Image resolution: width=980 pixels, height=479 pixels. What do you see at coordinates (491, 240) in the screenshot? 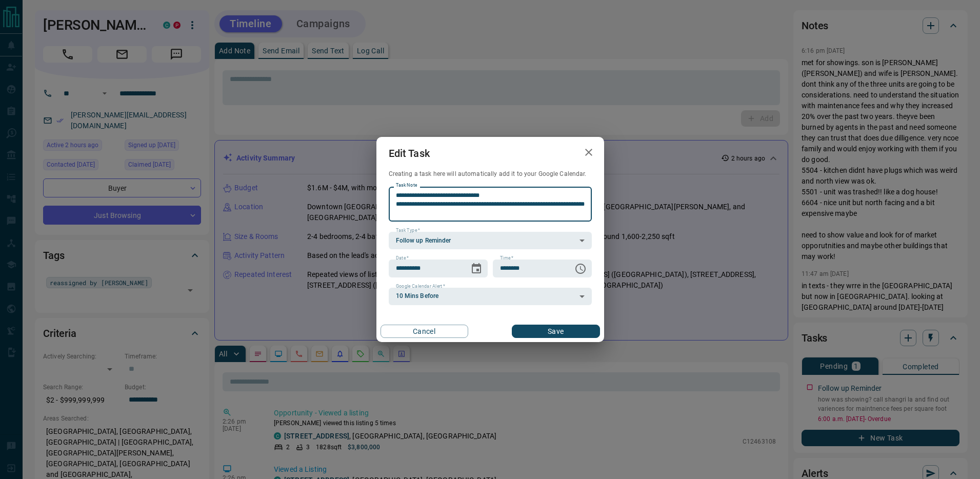
I see `div: Follow up Reminder` at bounding box center [491, 240].